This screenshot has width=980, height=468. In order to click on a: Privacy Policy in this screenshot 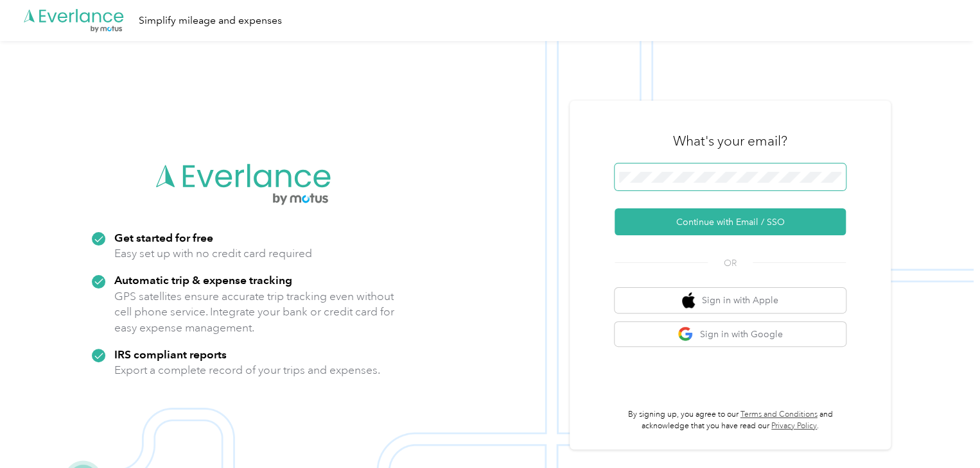, I will do `click(794, 426)`.